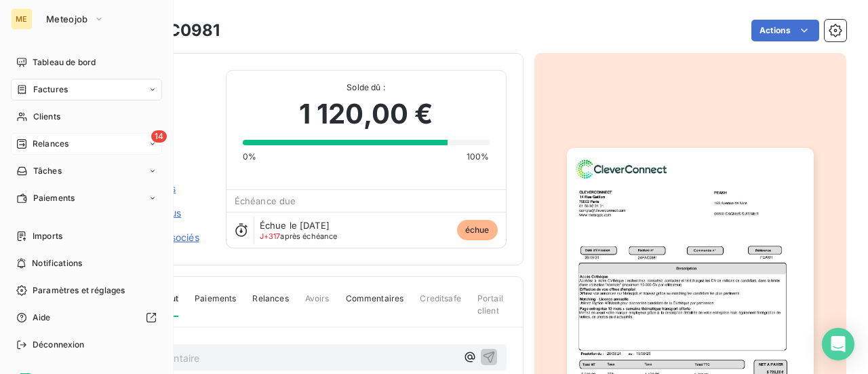  What do you see at coordinates (250, 157) in the screenshot?
I see `span: 0%` at bounding box center [250, 157].